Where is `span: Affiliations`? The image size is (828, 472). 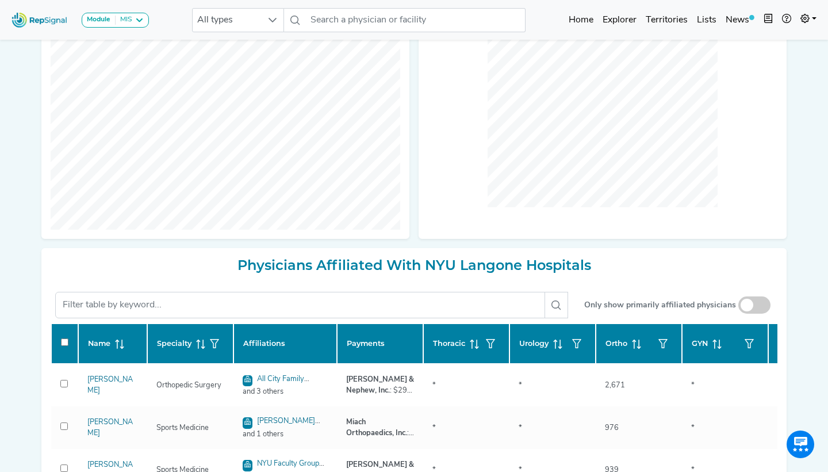
span: Affiliations is located at coordinates (264, 343).